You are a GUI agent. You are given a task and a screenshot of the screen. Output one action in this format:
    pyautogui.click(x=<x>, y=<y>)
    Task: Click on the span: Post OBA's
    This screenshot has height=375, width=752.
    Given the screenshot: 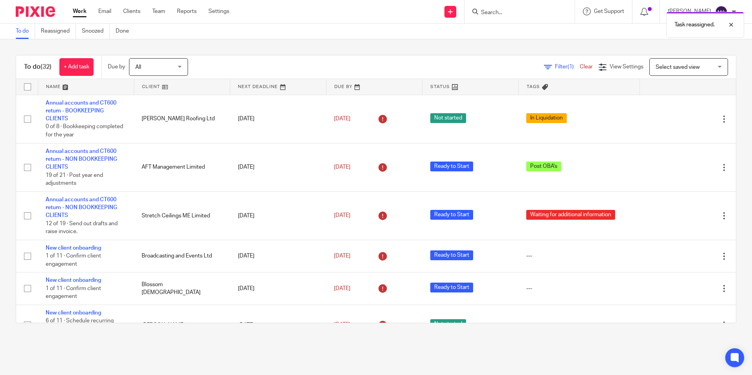 What is the action you would take?
    pyautogui.click(x=544, y=166)
    